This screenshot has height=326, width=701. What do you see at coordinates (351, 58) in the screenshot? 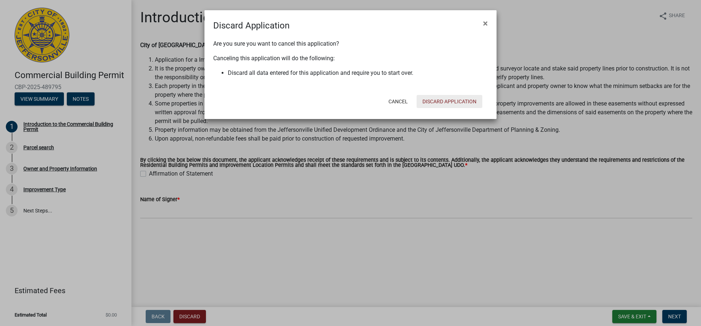
I see `p: Canceling this application will do the following:` at bounding box center [351, 58].